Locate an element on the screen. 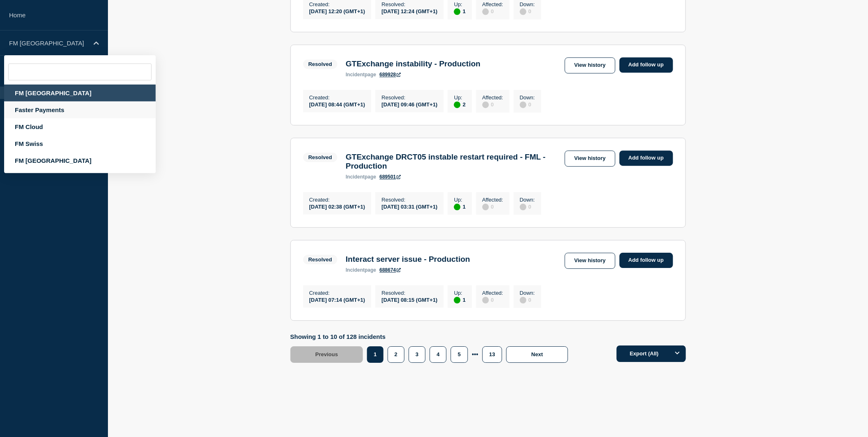 Image resolution: width=868 pixels, height=437 pixels. button: 13 is located at coordinates (492, 354).